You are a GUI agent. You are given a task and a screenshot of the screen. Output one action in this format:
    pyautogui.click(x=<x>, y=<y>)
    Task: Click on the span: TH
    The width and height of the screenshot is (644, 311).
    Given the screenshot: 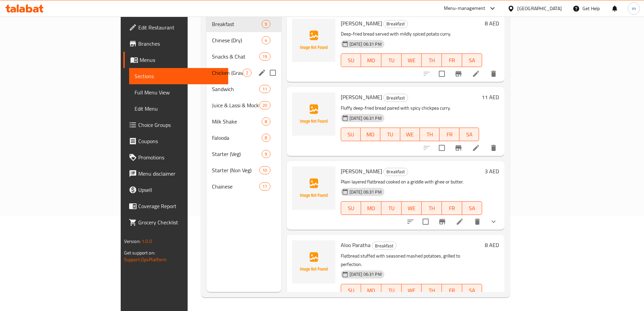 What is the action you would take?
    pyautogui.click(x=429, y=134)
    